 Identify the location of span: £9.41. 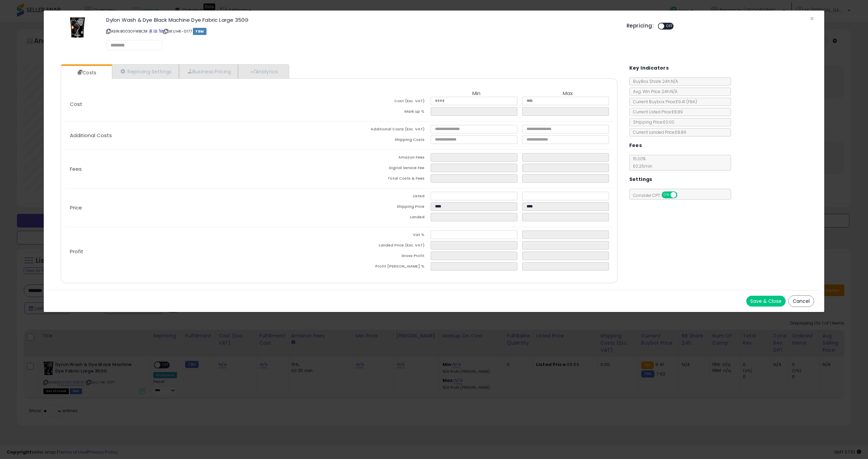
(687, 101).